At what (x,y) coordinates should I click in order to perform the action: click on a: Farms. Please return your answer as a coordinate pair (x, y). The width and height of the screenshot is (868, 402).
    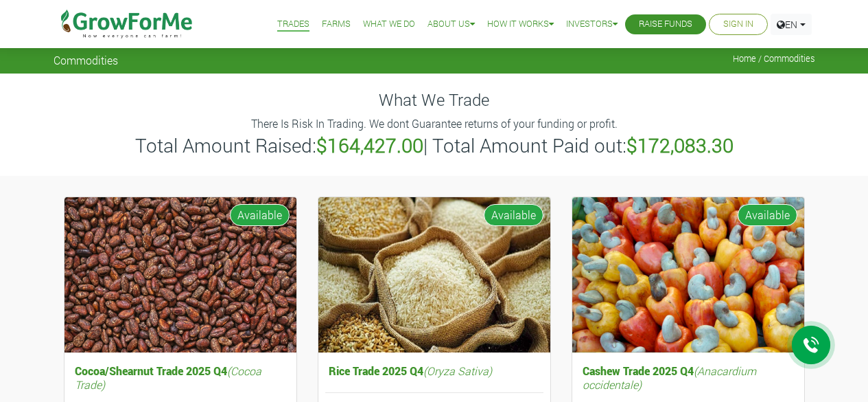
    Looking at the image, I should click on (336, 24).